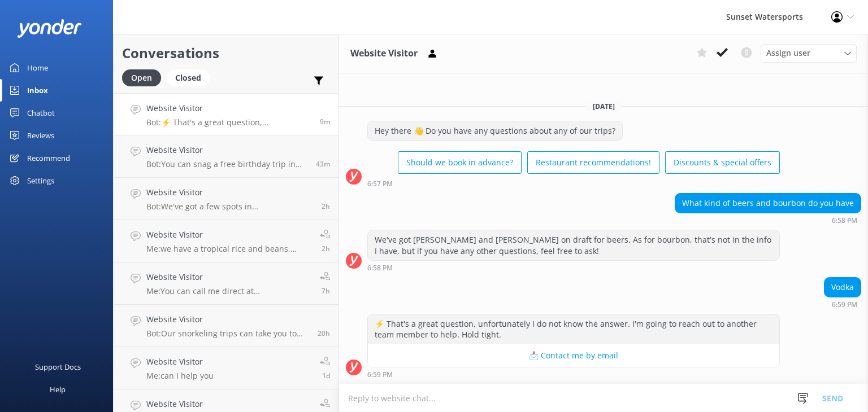 The width and height of the screenshot is (868, 412). I want to click on span: Oct 11 2025 04:54pm (UTC -05:00) America/Cancun, so click(326, 375).